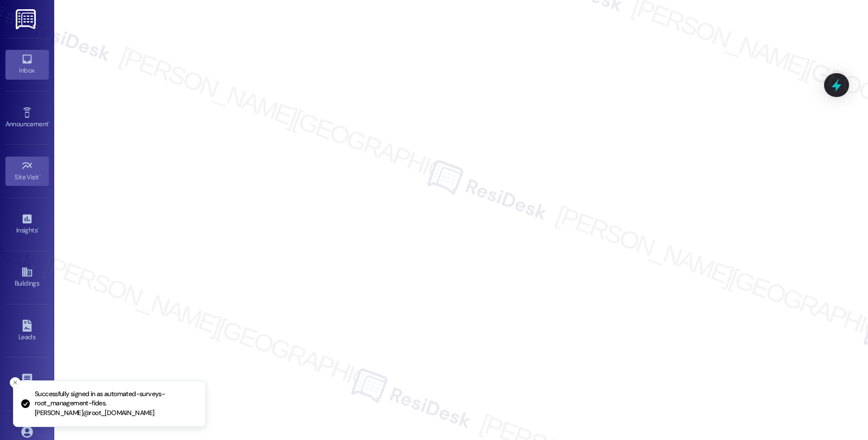 The width and height of the screenshot is (868, 440). What do you see at coordinates (27, 19) in the screenshot?
I see `img: ResiDesk Logo` at bounding box center [27, 19].